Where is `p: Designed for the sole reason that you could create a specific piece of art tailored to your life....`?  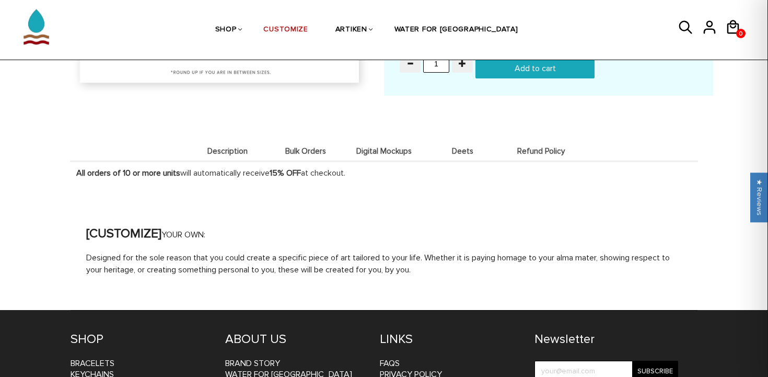
p: Designed for the sole reason that you could create a specific piece of art tailored to your life.... is located at coordinates (384, 264).